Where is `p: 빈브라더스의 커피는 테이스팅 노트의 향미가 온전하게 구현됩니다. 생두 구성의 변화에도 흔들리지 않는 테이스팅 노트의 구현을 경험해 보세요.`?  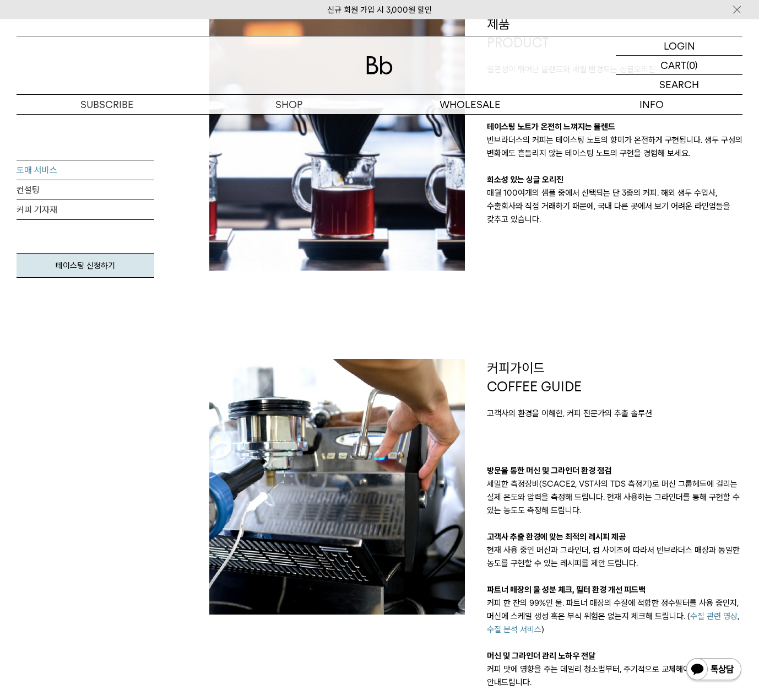 p: 빈브라더스의 커피는 테이스팅 노트의 향미가 온전하게 구현됩니다. 생두 구성의 변화에도 흔들리지 않는 테이스팅 노트의 구현을 경험해 보세요. is located at coordinates (615, 147).